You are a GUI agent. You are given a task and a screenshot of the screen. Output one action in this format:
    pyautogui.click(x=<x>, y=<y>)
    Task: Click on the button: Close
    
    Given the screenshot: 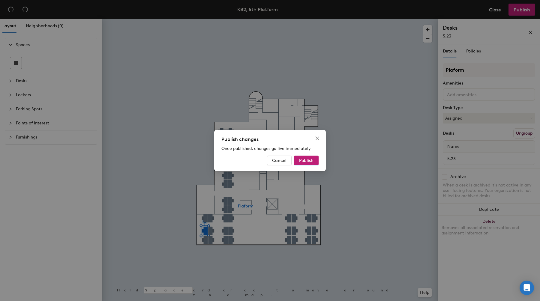 What is the action you would take?
    pyautogui.click(x=318, y=138)
    